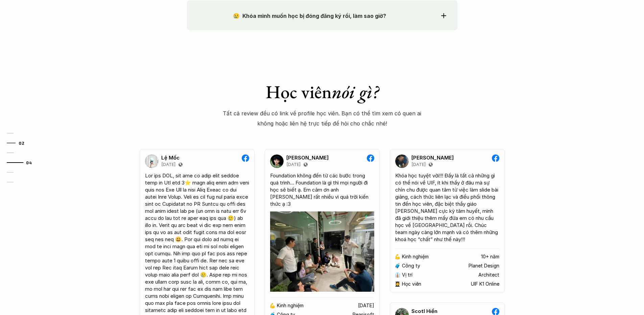 The width and height of the screenshot is (644, 315). What do you see at coordinates (490, 257) in the screenshot?
I see `p: 10+ năm` at bounding box center [490, 257].